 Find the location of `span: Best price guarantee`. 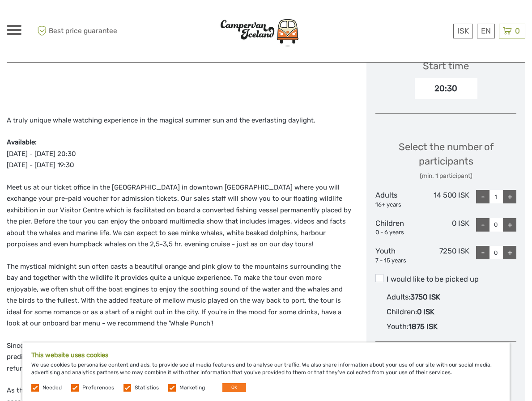

span: Best price guarantee is located at coordinates (86, 31).